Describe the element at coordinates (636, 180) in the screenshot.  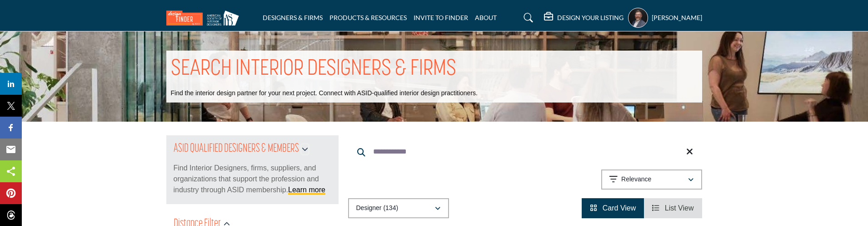
I see `p: Relevance` at that location.